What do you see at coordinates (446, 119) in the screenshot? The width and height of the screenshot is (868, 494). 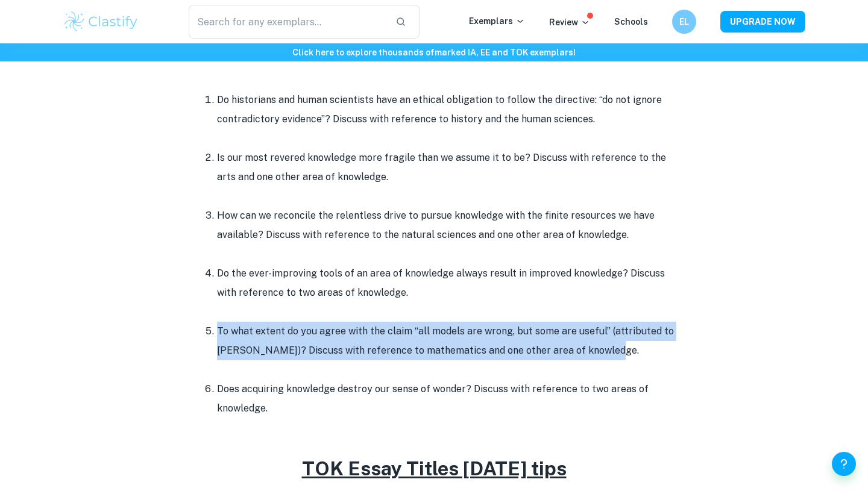 I see `li: Do historians and human scientists have an ethical obligation to follow the directive: “do not ig...` at bounding box center [446, 119].